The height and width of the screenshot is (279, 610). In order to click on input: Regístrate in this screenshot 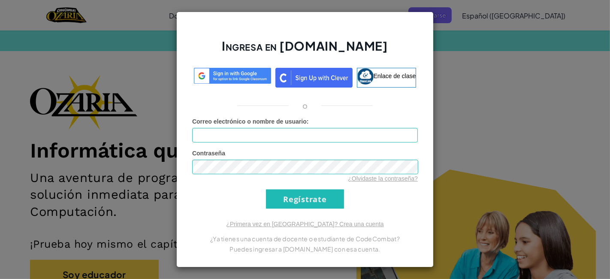, I will do `click(305, 199)`.